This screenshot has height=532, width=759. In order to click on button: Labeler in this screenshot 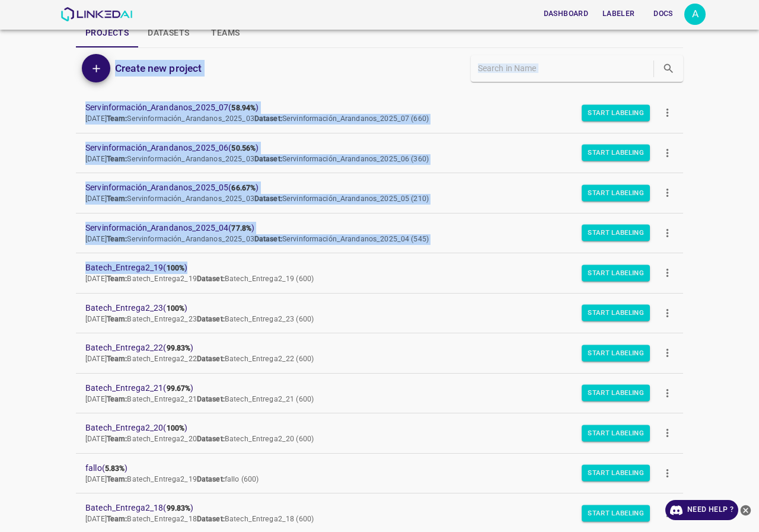, I will do `click(619, 14)`.